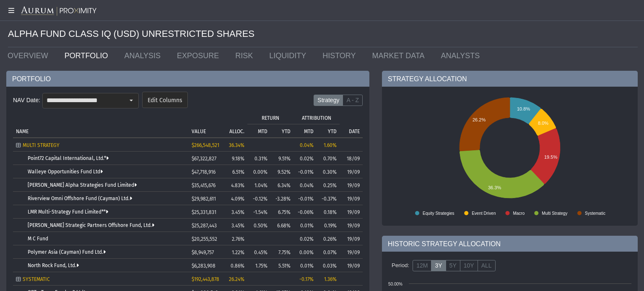 The image size is (644, 291). What do you see at coordinates (206, 145) in the screenshot?
I see `span: $266,548,521` at bounding box center [206, 145].